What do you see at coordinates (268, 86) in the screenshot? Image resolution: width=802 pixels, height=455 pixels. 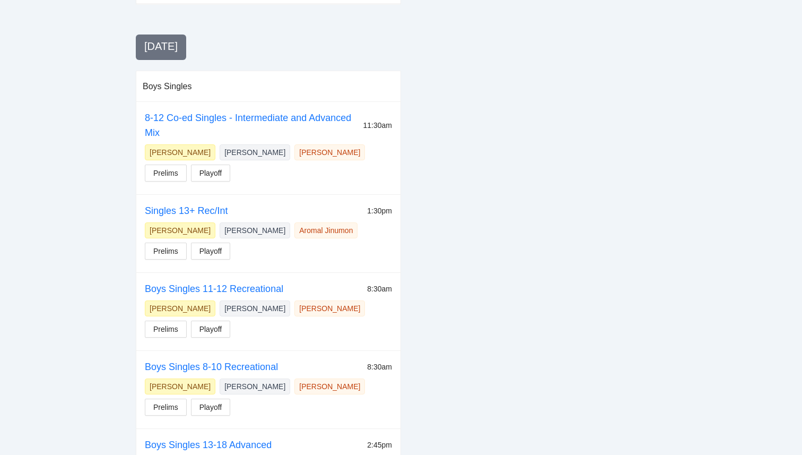 I see `div: Boys Singles` at bounding box center [268, 86].